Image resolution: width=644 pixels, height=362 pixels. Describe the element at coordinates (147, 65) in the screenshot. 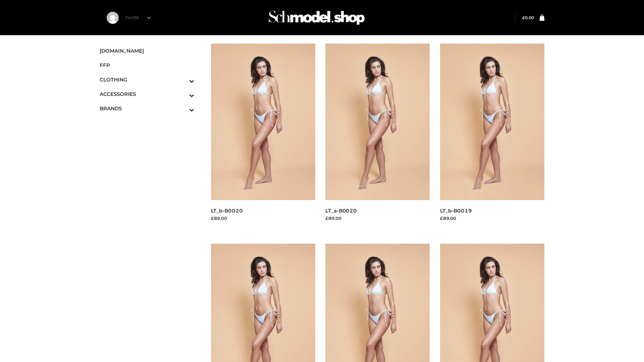

I see `a: FFP` at that location.